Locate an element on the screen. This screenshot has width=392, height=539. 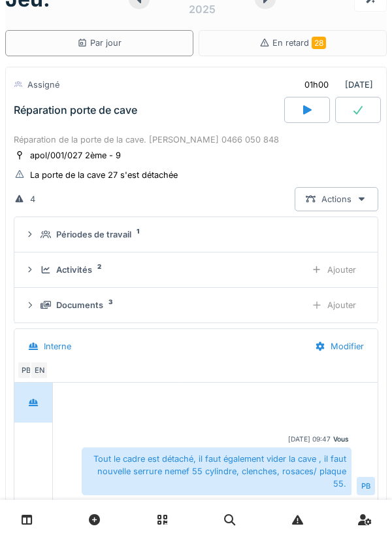
div: Assigné is located at coordinates (43, 84).